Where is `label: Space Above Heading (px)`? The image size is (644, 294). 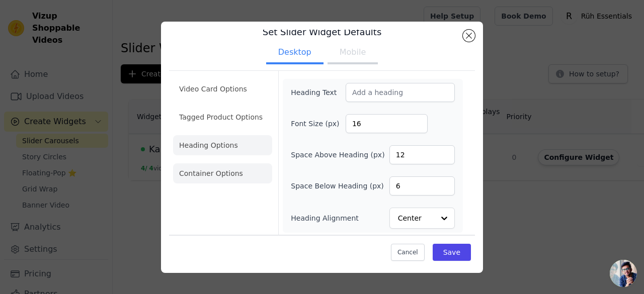
label: Space Above Heading (px) is located at coordinates (338, 155).